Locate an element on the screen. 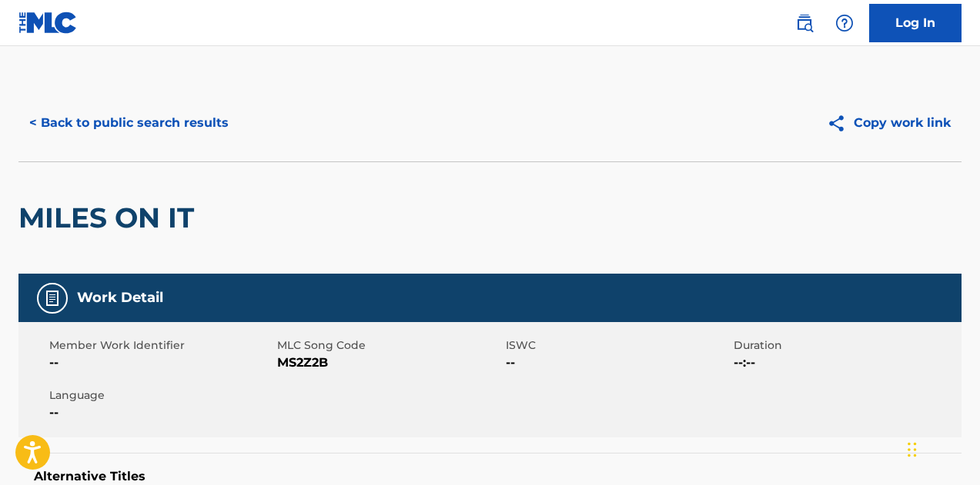 This screenshot has height=485, width=980. span: Member Work Identifier is located at coordinates (161, 345).